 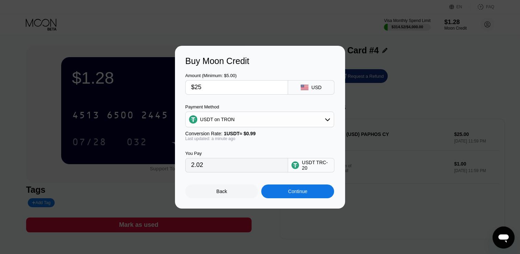 I want to click on div: You Pay, so click(x=236, y=153).